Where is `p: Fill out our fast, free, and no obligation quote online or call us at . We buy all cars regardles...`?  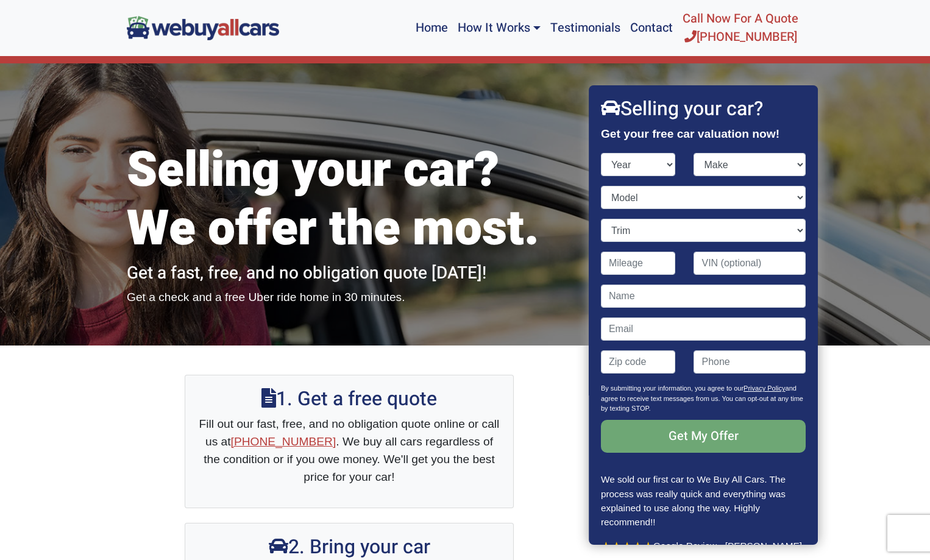
p: Fill out our fast, free, and no obligation quote online or call us at . We buy all cars regardles... is located at coordinates (349, 450).